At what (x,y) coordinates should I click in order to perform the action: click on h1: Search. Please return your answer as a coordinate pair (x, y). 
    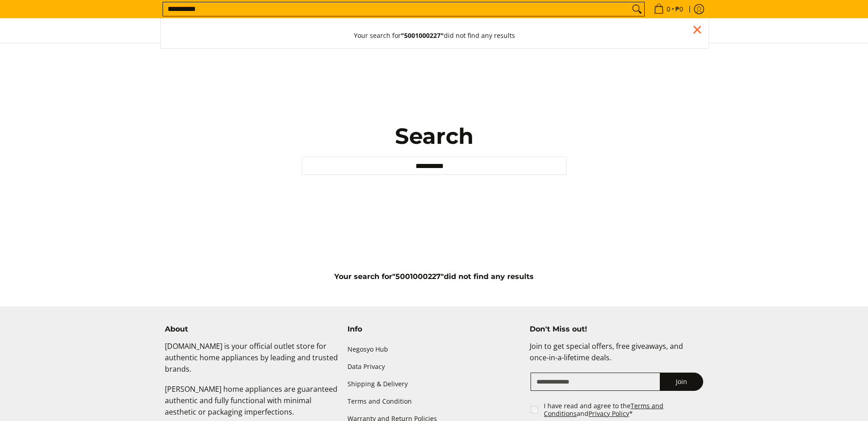
    Looking at the image, I should click on (434, 136).